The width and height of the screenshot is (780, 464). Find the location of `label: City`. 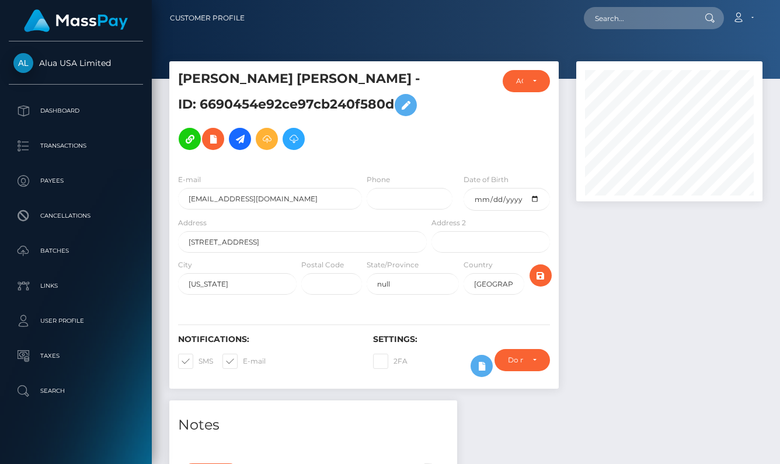

label: City is located at coordinates (185, 265).